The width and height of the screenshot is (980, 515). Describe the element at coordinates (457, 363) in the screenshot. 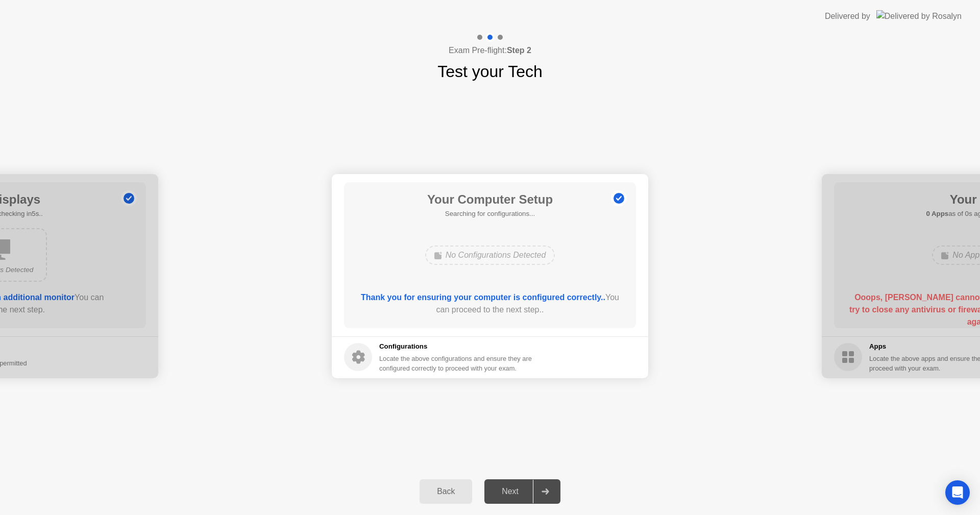

I see `div: Locate the above configurations and ensure they are configured correctly to proceed with your exam.` at that location.